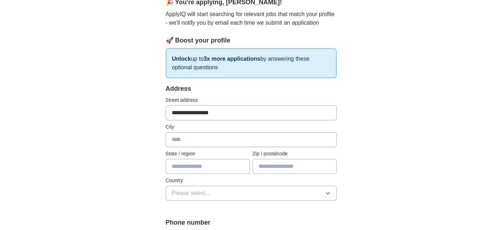 The width and height of the screenshot is (502, 230). I want to click on label: Country, so click(251, 180).